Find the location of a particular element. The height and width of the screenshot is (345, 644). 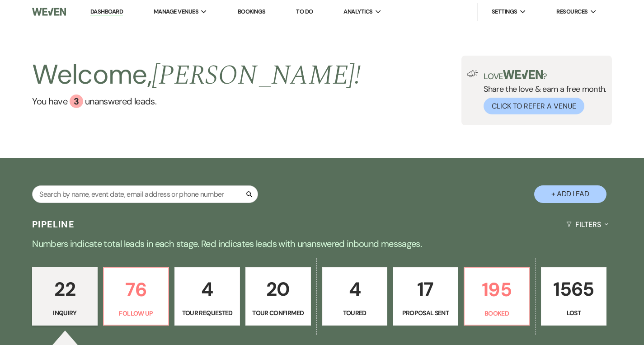

p: Follow Up is located at coordinates (136, 314).